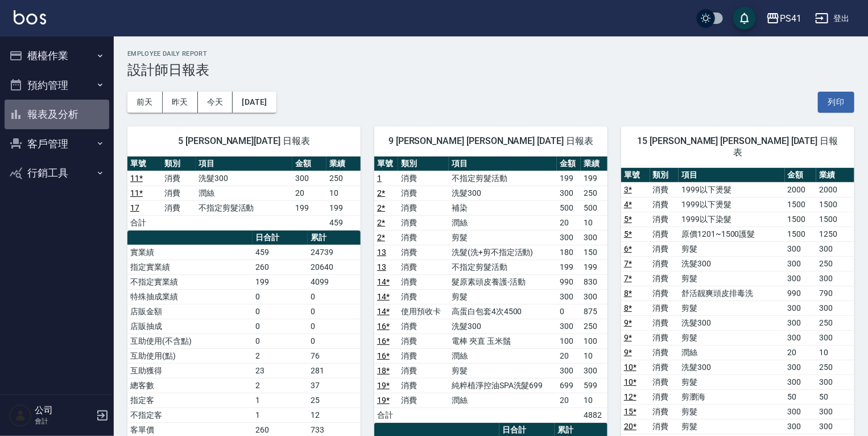 The width and height of the screenshot is (868, 436). Describe the element at coordinates (732, 293) in the screenshot. I see `td: 舒活靓爽頭皮排毒洗` at that location.